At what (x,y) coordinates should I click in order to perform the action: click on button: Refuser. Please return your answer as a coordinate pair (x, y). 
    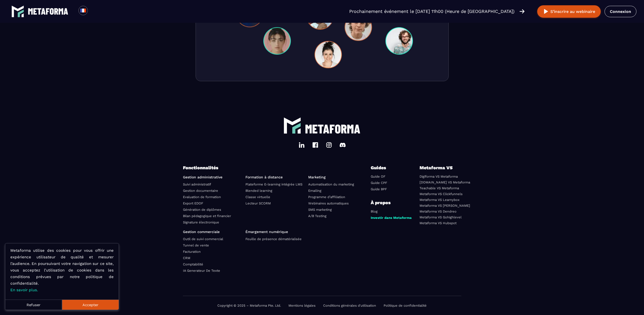
    Looking at the image, I should click on (34, 305).